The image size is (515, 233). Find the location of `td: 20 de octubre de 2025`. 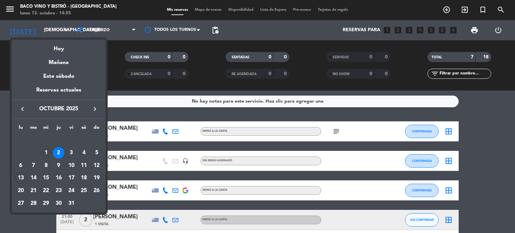

td: 20 de octubre de 2025 is located at coordinates (21, 191).